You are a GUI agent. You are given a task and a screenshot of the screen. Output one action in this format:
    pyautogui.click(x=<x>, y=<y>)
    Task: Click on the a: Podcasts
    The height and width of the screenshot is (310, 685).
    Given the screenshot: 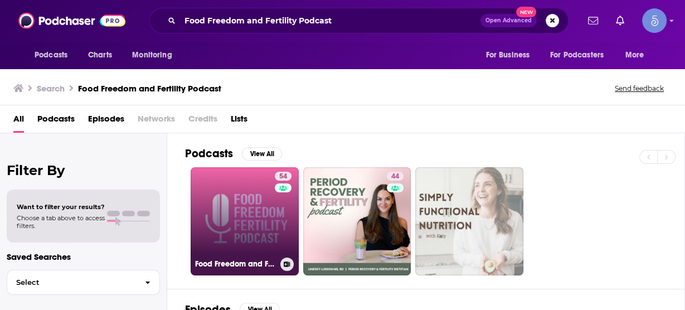 What is the action you would take?
    pyautogui.click(x=56, y=121)
    